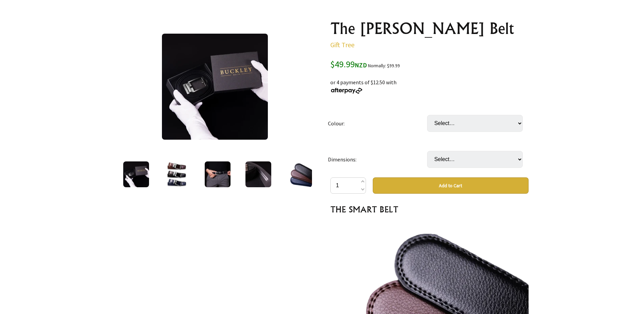 The width and height of the screenshot is (644, 314). Describe the element at coordinates (377, 160) in the screenshot. I see `td: Dimensions:` at that location.